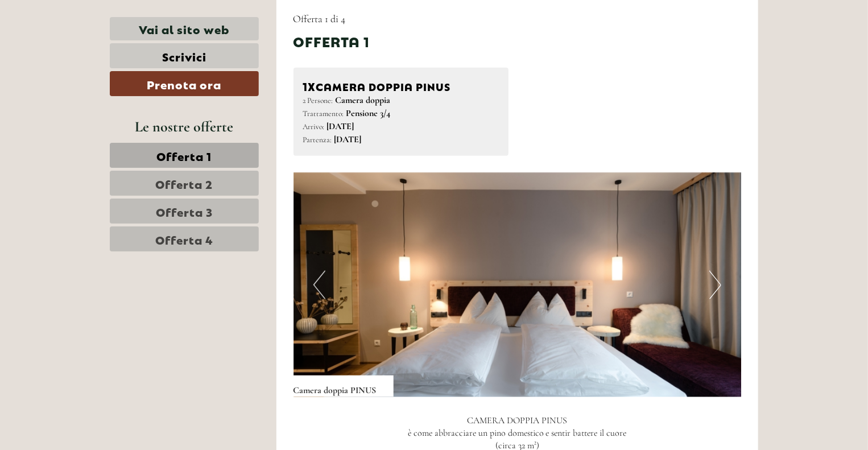 This screenshot has width=868, height=450. I want to click on b: Pensione 3/4, so click(369, 114).